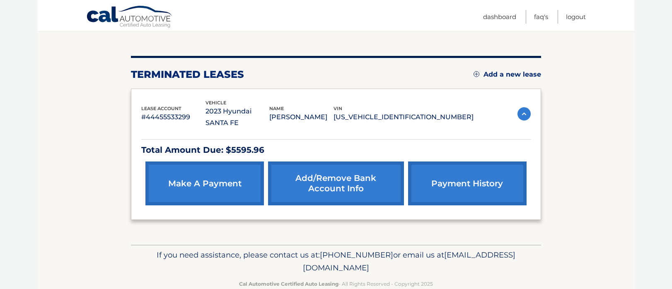  Describe the element at coordinates (173, 117) in the screenshot. I see `p: #44455533299` at that location.